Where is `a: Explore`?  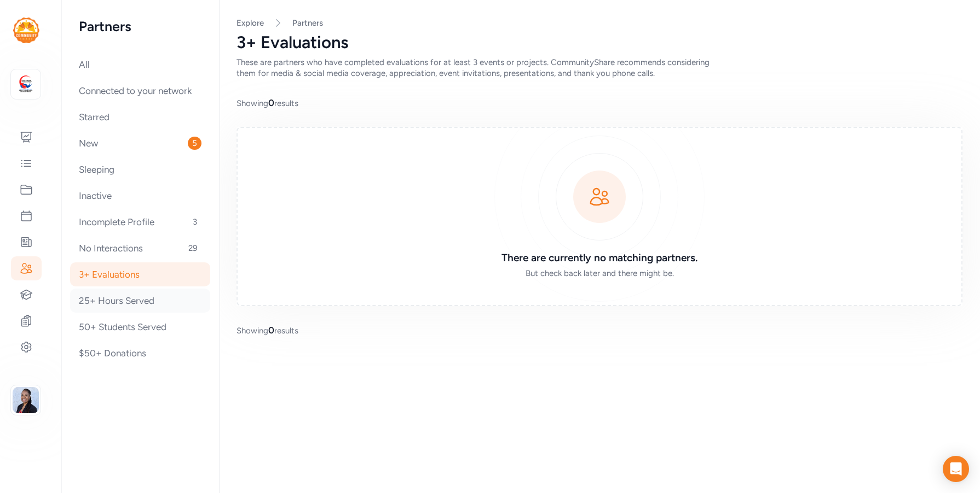
a: Explore is located at coordinates (250, 23).